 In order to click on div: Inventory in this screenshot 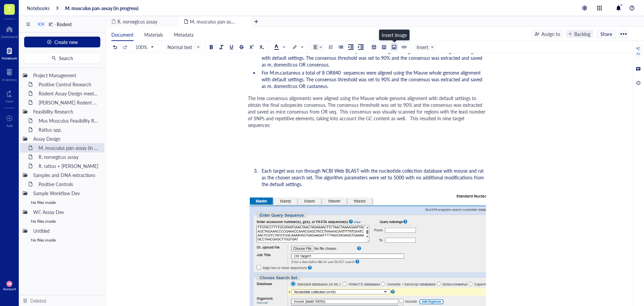, I will do `click(9, 80)`.